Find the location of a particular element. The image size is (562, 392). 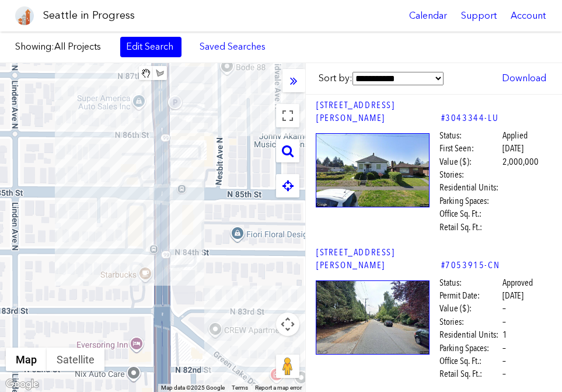

span: Permit Date: is located at coordinates (470, 296).